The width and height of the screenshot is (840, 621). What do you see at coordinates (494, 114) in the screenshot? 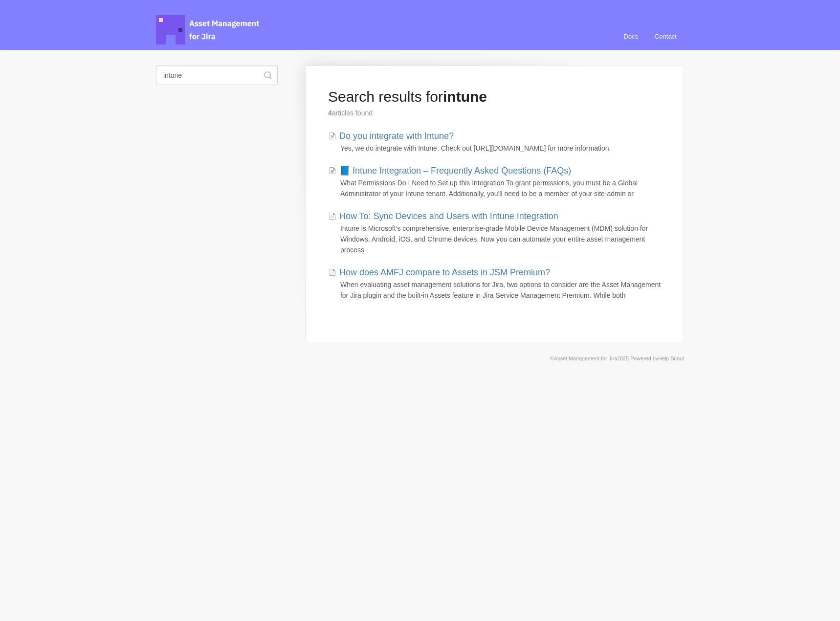
I see `p: articles found` at bounding box center [494, 114].